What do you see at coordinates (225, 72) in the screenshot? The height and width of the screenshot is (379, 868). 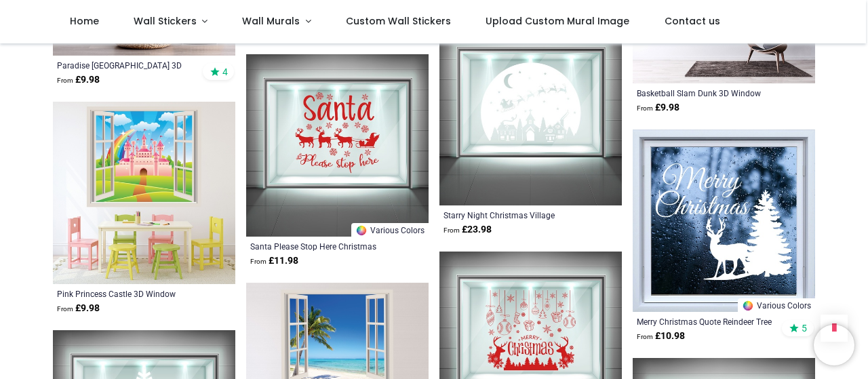 I see `span: 4` at bounding box center [225, 72].